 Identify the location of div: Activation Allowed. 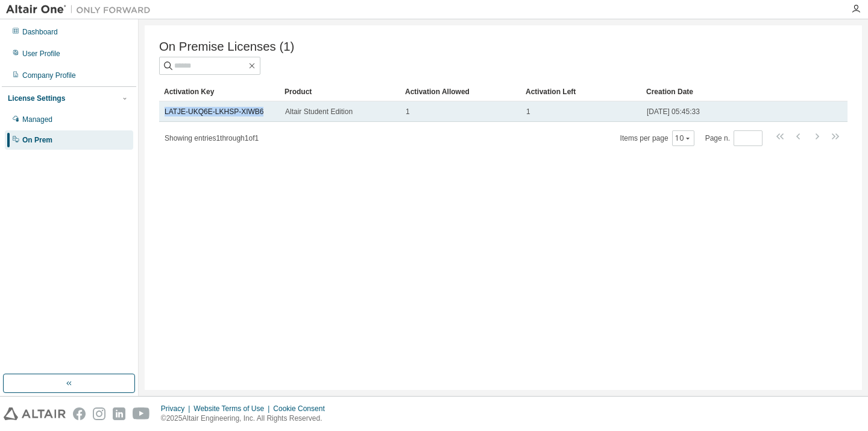
(461, 91).